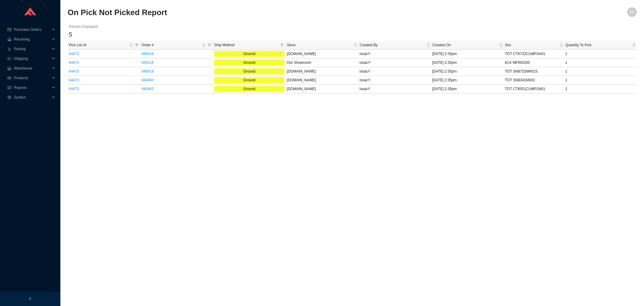 This screenshot has height=306, width=644. What do you see at coordinates (32, 68) in the screenshot?
I see `span: Warehouse` at bounding box center [32, 68].